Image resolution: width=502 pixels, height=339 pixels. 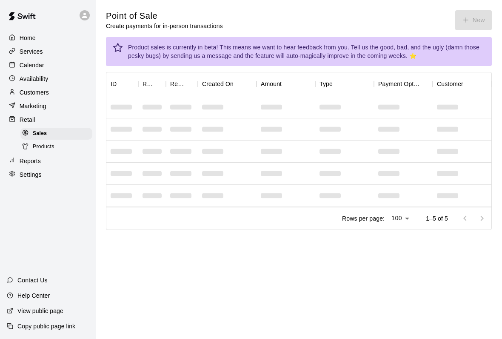 What do you see at coordinates (33, 106) in the screenshot?
I see `p: Marketing` at bounding box center [33, 106].